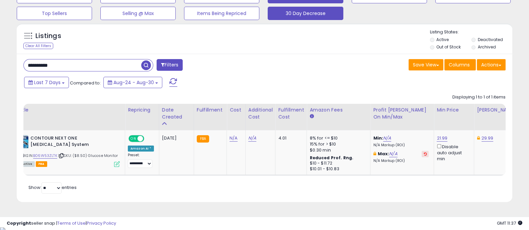  I want to click on div: Amazon AI *, so click(141, 149).